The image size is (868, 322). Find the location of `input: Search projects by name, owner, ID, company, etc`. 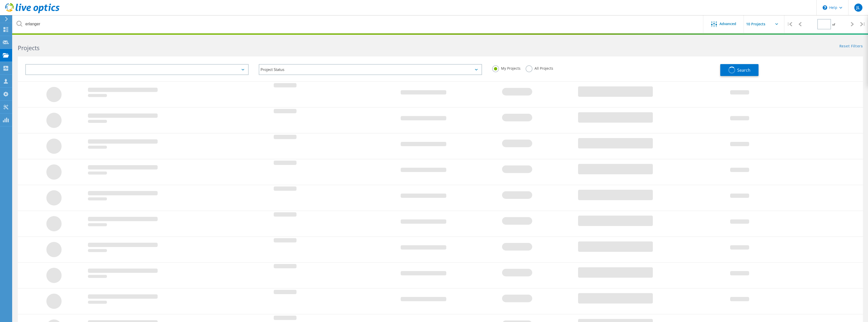

input: Search projects by name, owner, ID, company, etc is located at coordinates (358, 24).